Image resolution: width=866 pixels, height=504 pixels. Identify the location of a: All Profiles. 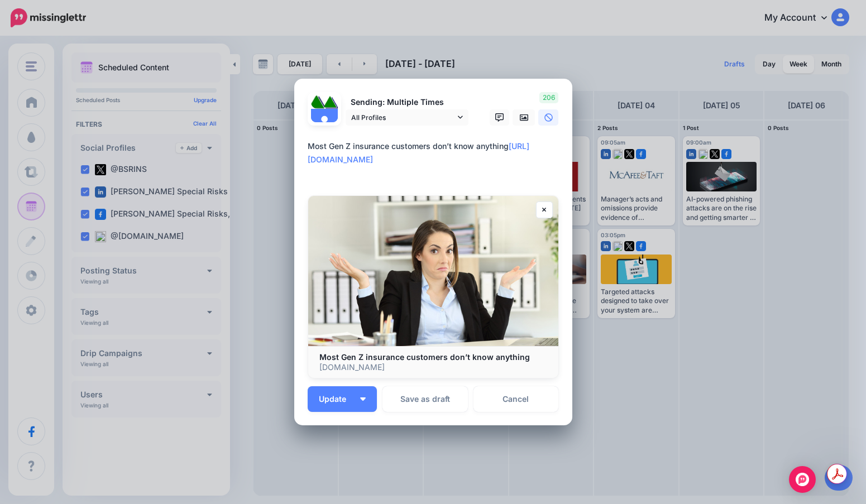
(407, 117).